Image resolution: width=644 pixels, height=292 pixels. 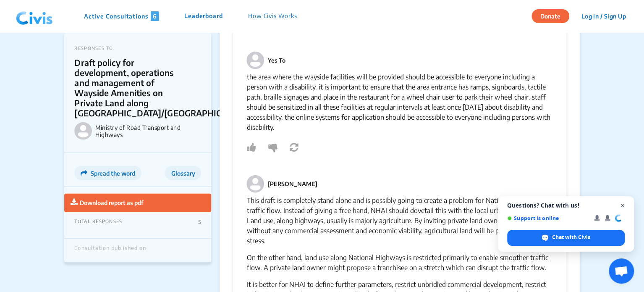 I want to click on p: TOTAL RESPONSES, so click(x=98, y=221).